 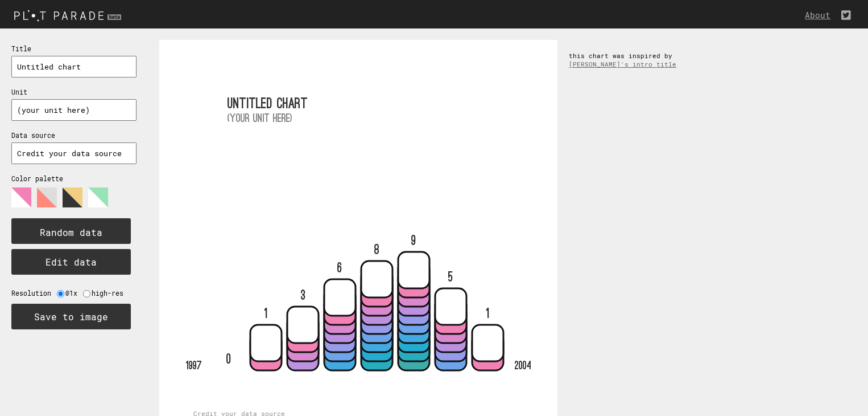 I want to click on tspan: Untitled chart, so click(x=268, y=103).